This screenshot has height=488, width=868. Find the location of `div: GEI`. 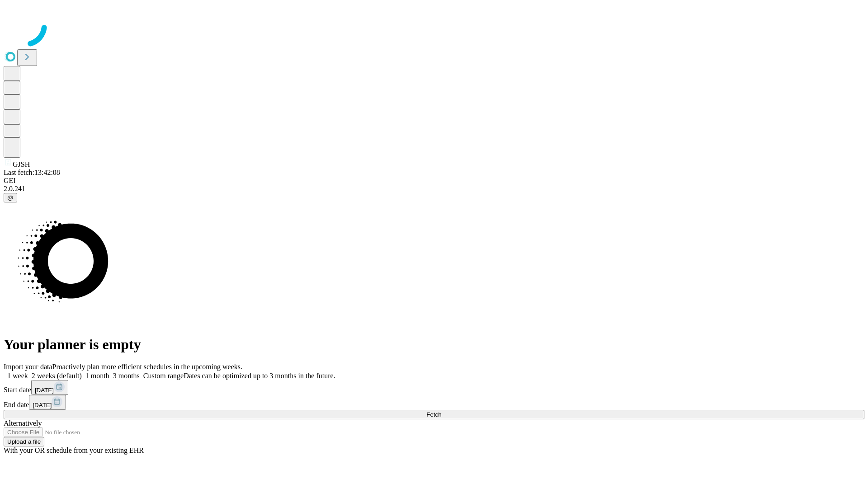

div: GEI is located at coordinates (434, 181).